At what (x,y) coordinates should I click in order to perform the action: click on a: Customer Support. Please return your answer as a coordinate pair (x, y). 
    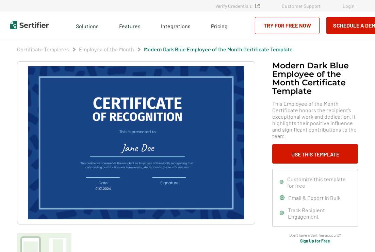
    Looking at the image, I should click on (301, 6).